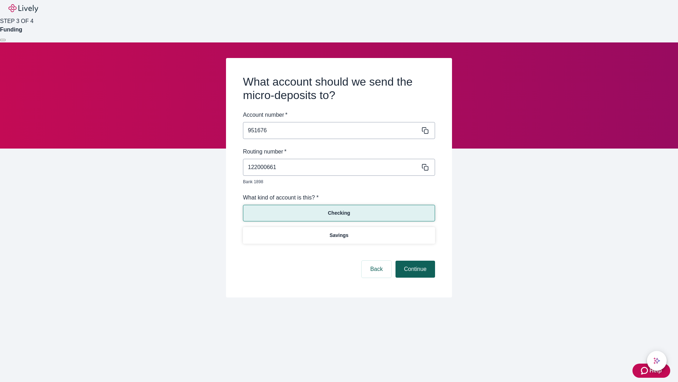 The width and height of the screenshot is (678, 382). Describe the element at coordinates (646, 370) in the screenshot. I see `svg: Zendesk support icon` at that location.